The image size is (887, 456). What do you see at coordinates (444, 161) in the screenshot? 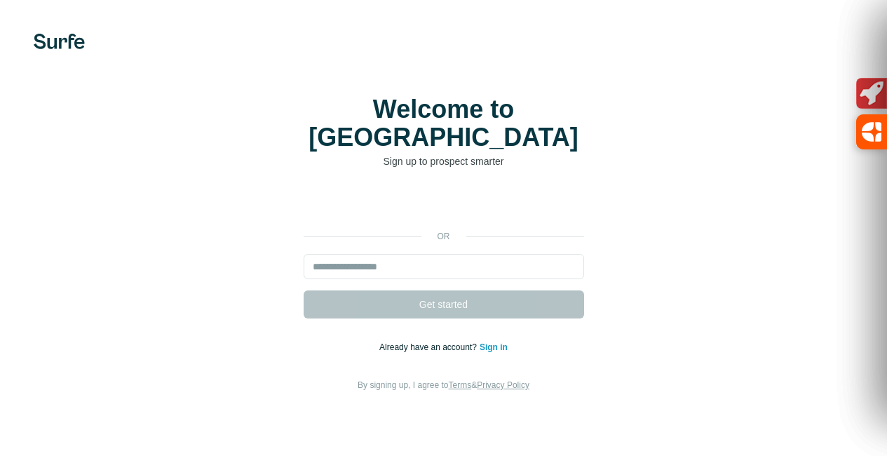
I see `p: Sign up to prospect smarter` at bounding box center [444, 161].